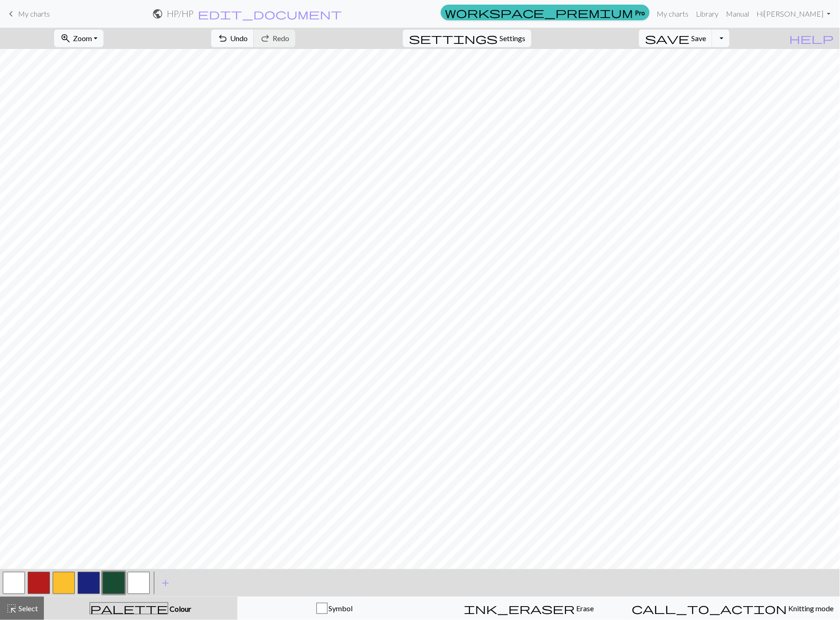  Describe the element at coordinates (232, 38) in the screenshot. I see `button: Undo` at that location.